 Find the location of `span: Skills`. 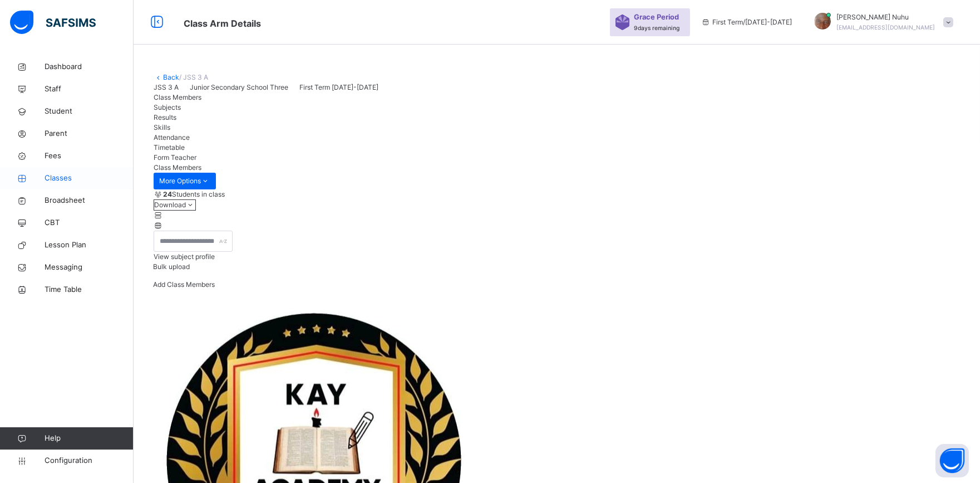

span: Skills is located at coordinates (162, 127).